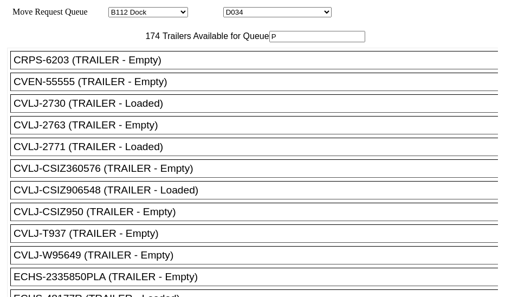 The width and height of the screenshot is (505, 297). Describe the element at coordinates (215, 36) in the screenshot. I see `span: Trailers Available for Queue` at that location.